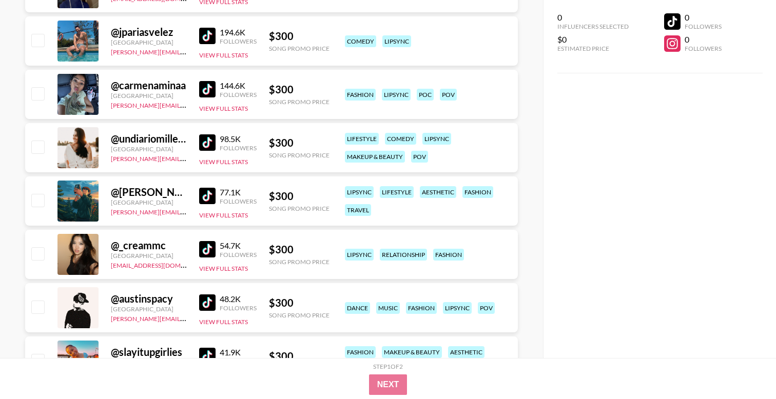 This screenshot has height=399, width=776. Describe the element at coordinates (388, 367) in the screenshot. I see `div: Step 1 of 2` at that location.